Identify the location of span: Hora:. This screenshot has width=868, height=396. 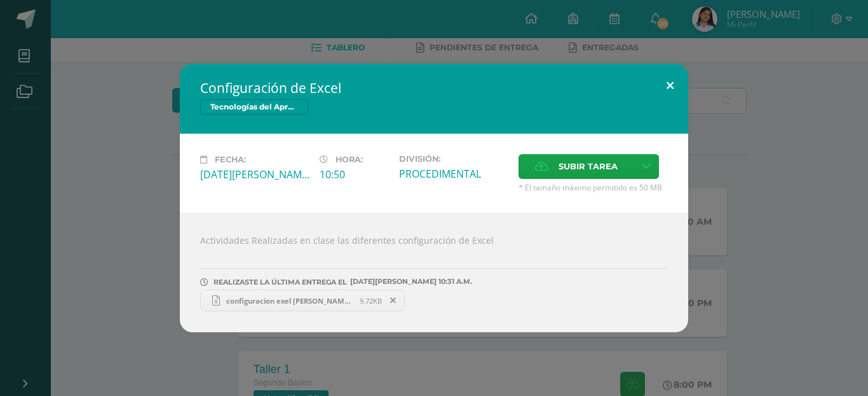
(349, 159).